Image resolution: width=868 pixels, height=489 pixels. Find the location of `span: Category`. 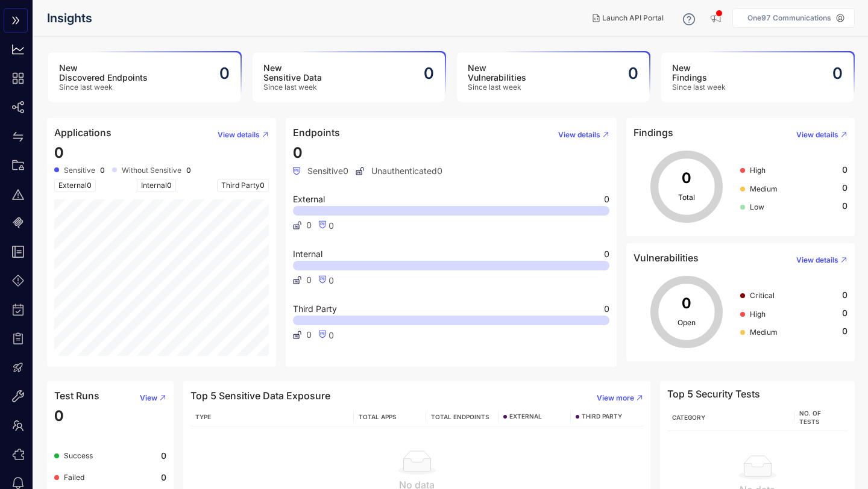

span: Category is located at coordinates (689, 417).